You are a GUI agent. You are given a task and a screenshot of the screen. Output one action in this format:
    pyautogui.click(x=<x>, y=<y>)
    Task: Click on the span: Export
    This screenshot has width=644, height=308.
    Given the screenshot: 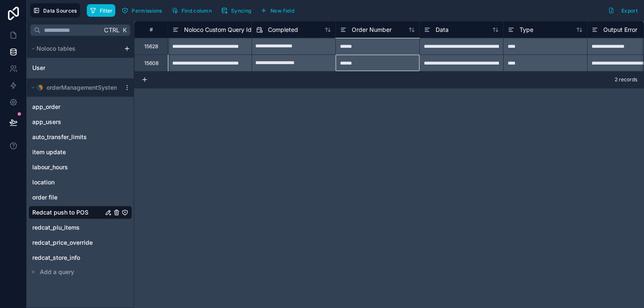 What is the action you would take?
    pyautogui.click(x=630, y=11)
    